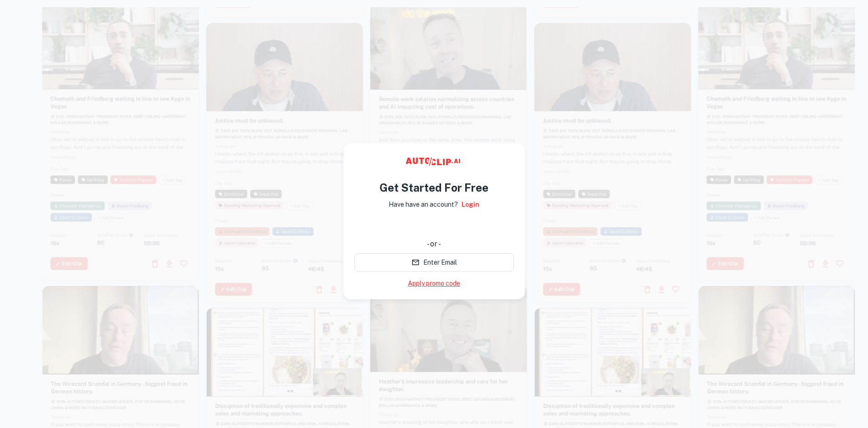 Image resolution: width=868 pixels, height=428 pixels. I want to click on h4: Get Started For Free, so click(434, 188).